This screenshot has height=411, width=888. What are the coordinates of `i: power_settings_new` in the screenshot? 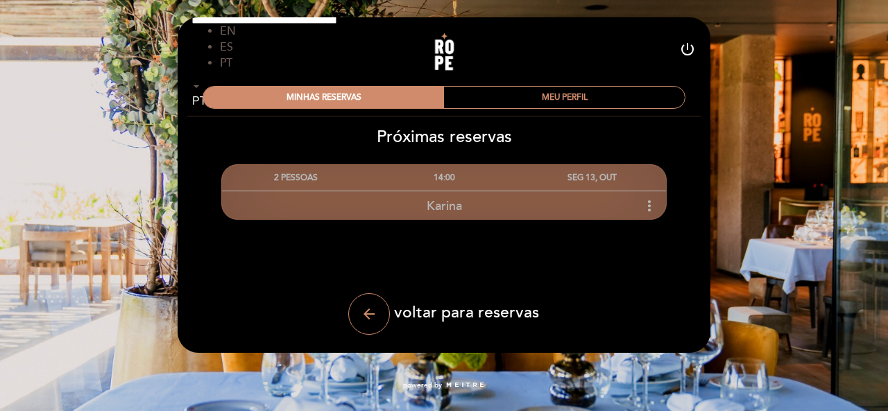 It's located at (687, 49).